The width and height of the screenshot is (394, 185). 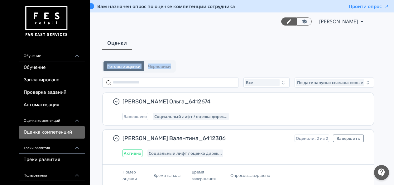 I want to click on button: Все, so click(x=267, y=83).